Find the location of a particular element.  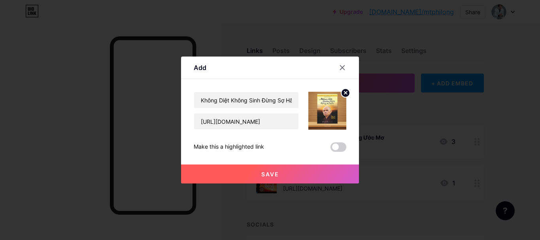

div: Make this a highlighted link is located at coordinates (229, 147).